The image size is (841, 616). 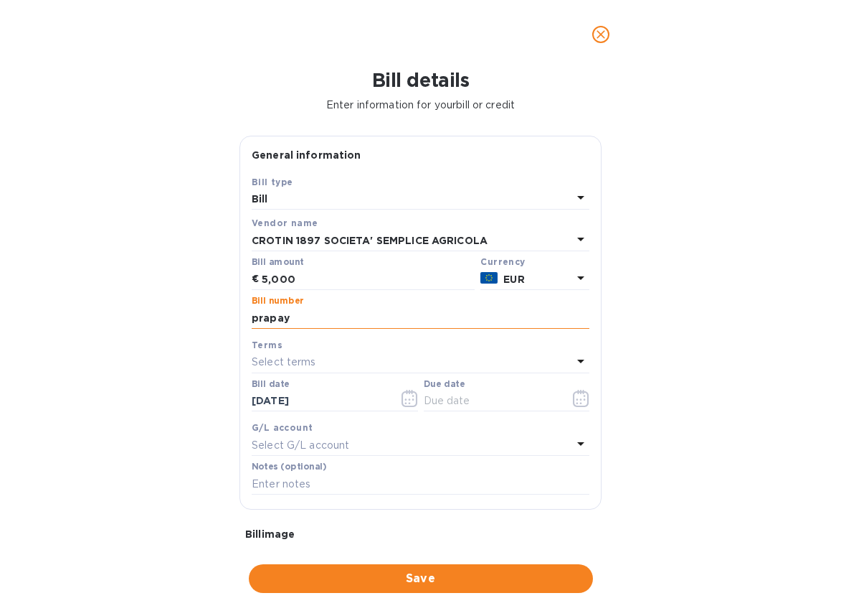 What do you see at coordinates (319, 401) in the screenshot?
I see `input: Select date` at bounding box center [319, 401].